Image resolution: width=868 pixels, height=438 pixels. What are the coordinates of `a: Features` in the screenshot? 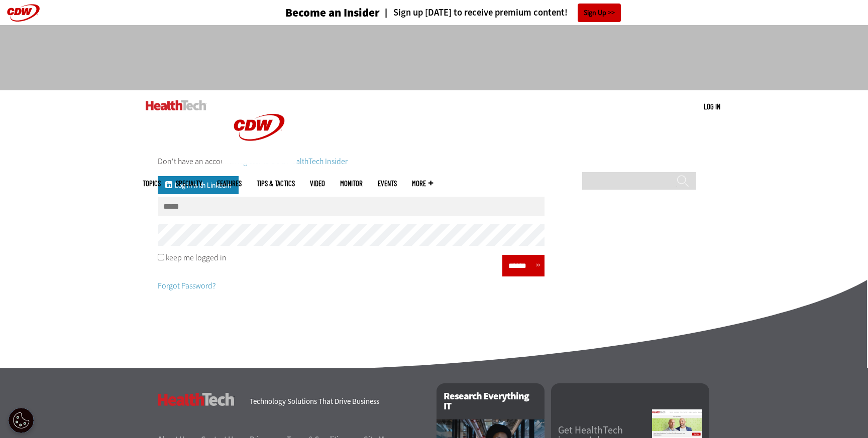 It's located at (229, 183).